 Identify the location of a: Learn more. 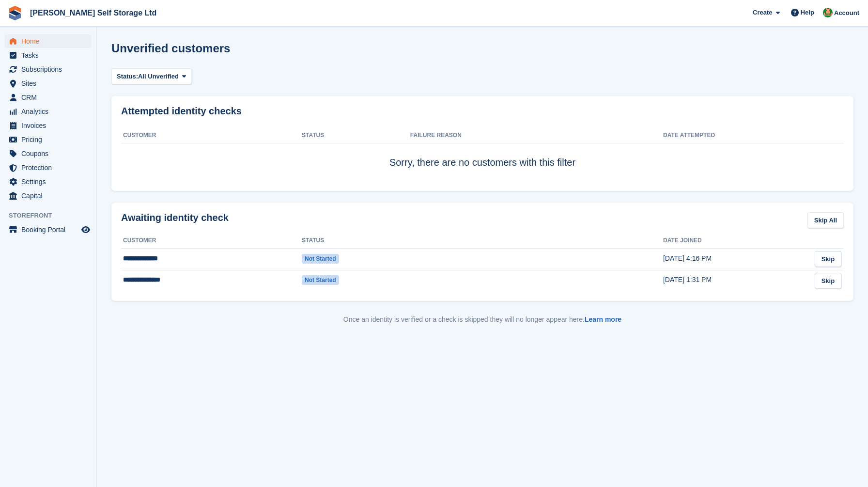
(602, 319).